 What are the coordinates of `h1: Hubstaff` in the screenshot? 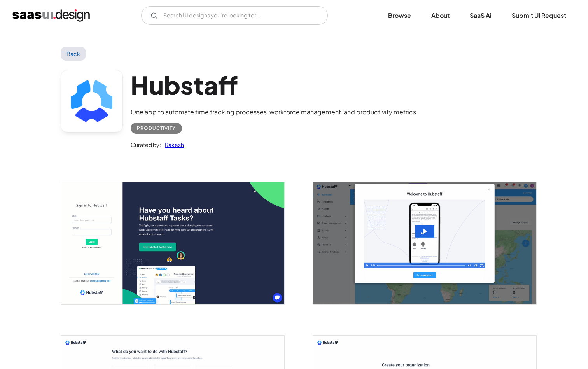 It's located at (274, 85).